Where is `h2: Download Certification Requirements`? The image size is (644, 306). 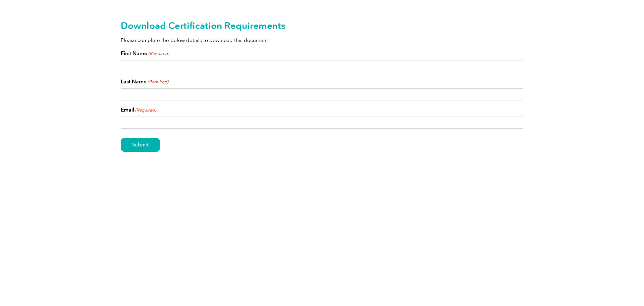
h2: Download Certification Requirements is located at coordinates (322, 26).